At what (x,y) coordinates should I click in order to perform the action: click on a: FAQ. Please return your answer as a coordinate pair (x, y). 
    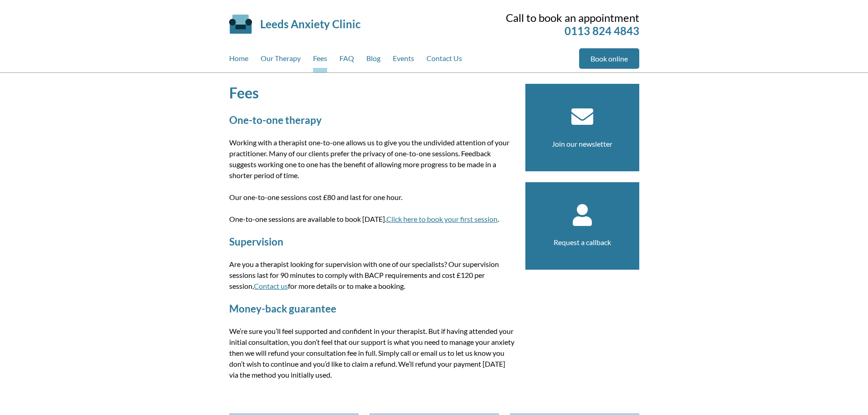
    Looking at the image, I should click on (347, 60).